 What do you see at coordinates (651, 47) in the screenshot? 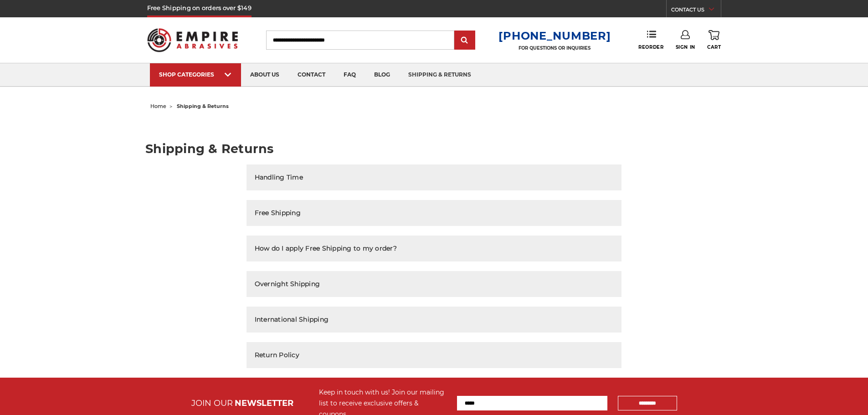
I see `span: Reorder` at bounding box center [651, 47].